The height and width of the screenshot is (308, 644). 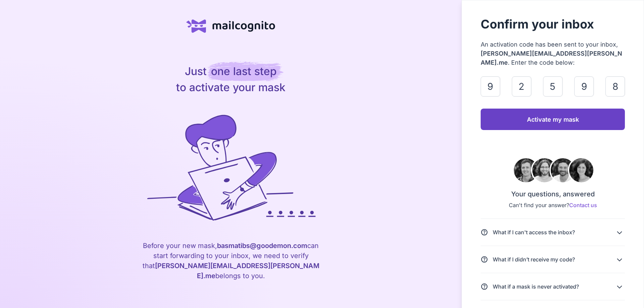 I want to click on span: basma .com, so click(x=262, y=246).